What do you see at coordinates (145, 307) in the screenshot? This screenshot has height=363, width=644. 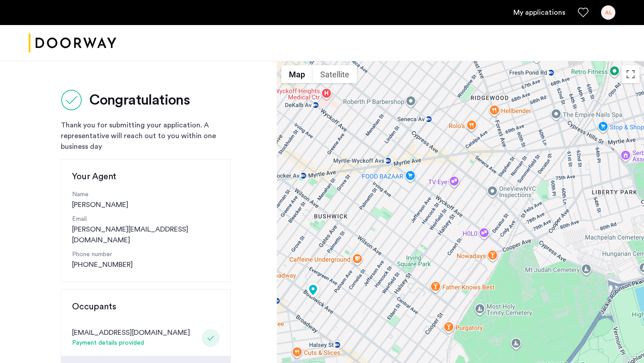 I see `h3: Occupants` at bounding box center [145, 307].